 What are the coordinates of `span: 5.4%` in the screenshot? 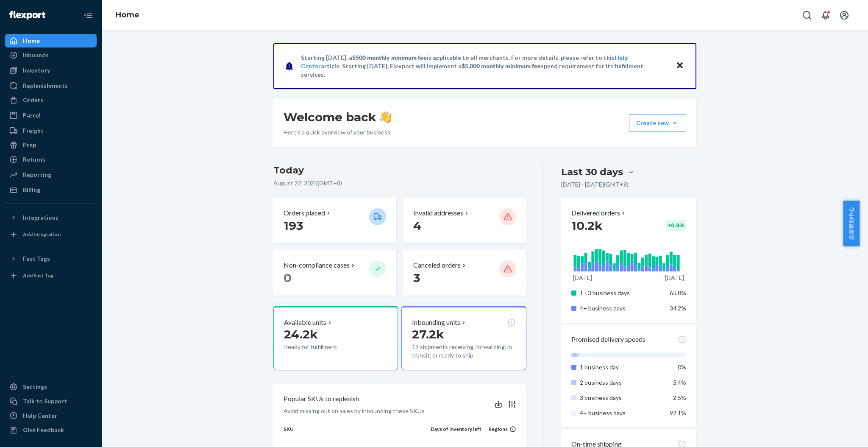 It's located at (680, 382).